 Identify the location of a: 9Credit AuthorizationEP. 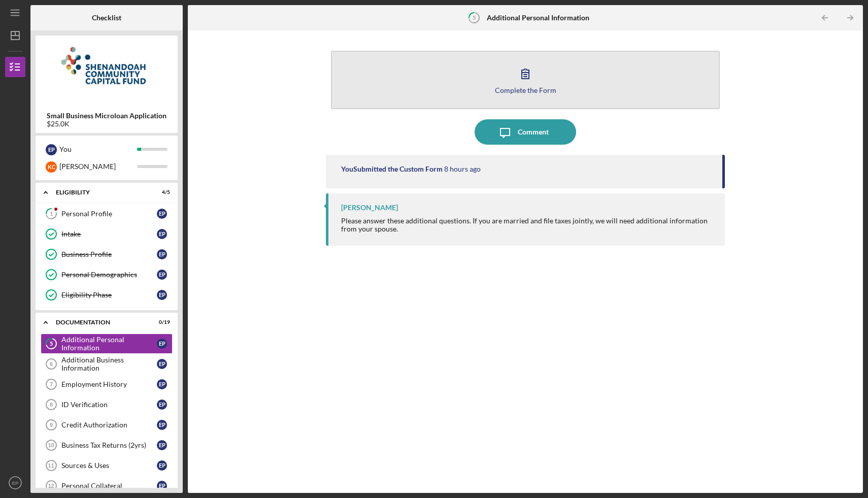
(107, 425).